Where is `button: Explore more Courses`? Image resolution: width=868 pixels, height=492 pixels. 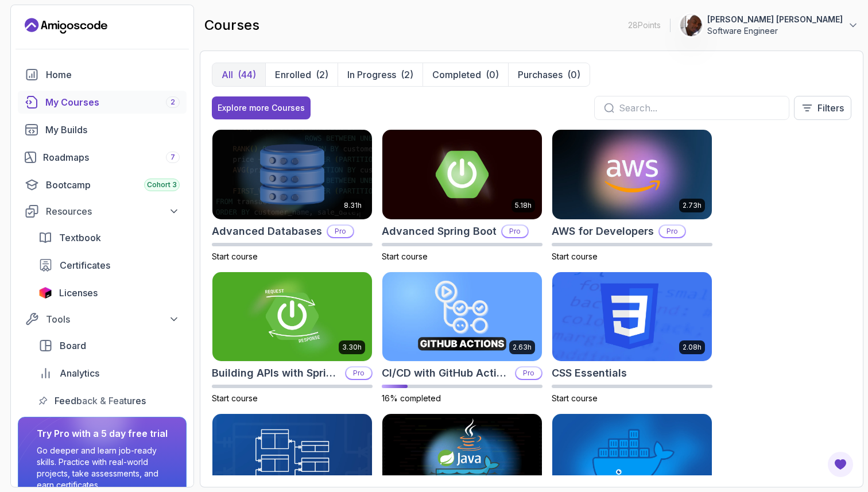 button: Explore more Courses is located at coordinates (261, 108).